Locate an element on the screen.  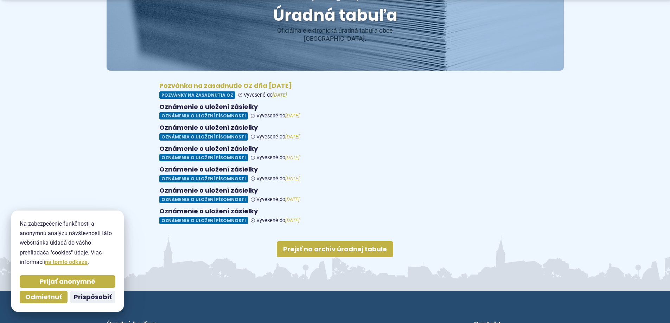
span: Úradná tabuľa is located at coordinates (335, 15).